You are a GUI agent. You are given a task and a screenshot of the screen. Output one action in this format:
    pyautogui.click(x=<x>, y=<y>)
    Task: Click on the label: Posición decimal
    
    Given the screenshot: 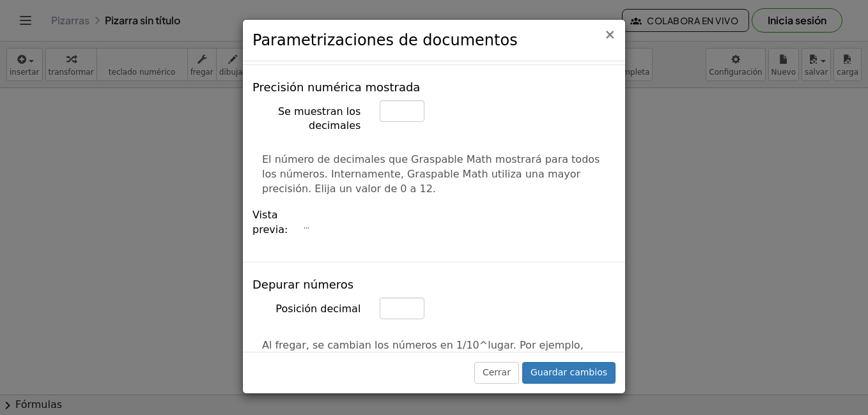 What is the action you would take?
    pyautogui.click(x=306, y=307)
    